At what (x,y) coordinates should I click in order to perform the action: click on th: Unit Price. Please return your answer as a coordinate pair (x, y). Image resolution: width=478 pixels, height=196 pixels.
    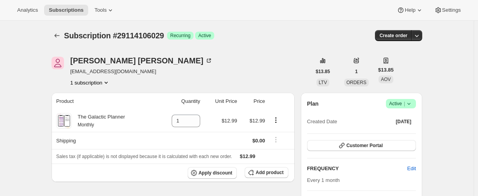
    Looking at the image, I should click on (221, 101).